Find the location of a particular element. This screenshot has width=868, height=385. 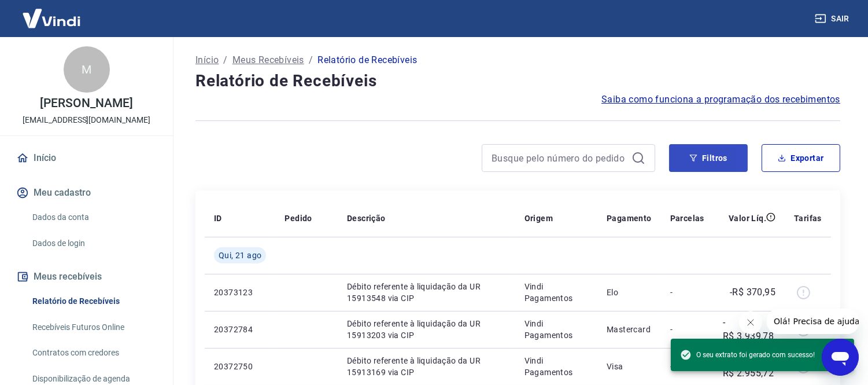

a: Relatório de Recebíveis is located at coordinates (93, 301).